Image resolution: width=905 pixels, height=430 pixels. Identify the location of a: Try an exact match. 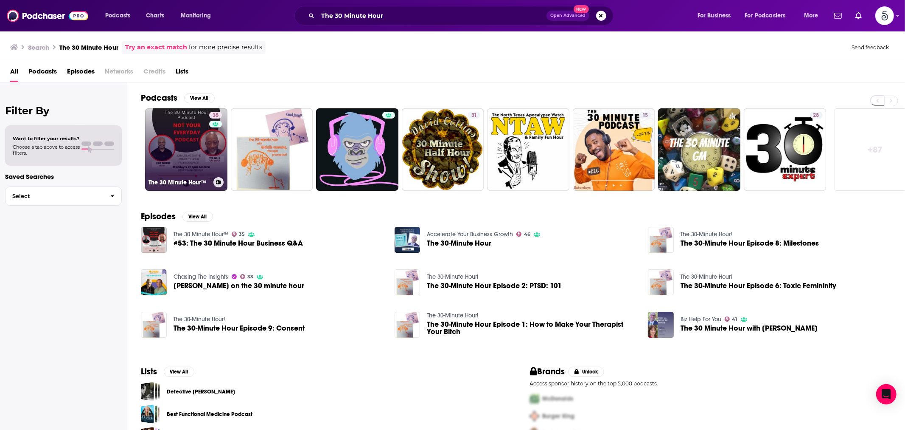
(156, 47).